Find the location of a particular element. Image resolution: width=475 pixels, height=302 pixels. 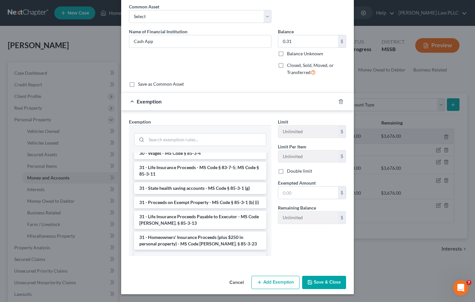

label: Double limit is located at coordinates (300, 171).